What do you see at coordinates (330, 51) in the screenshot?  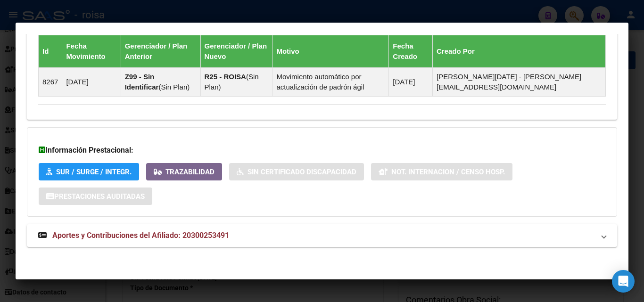 I see `th: Motivo` at bounding box center [330, 51].